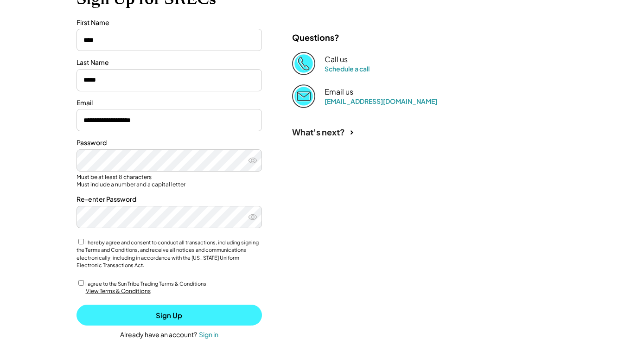 The image size is (644, 358). Describe the element at coordinates (304, 64) in the screenshot. I see `img: Phone%20copy%403x.png` at that location.